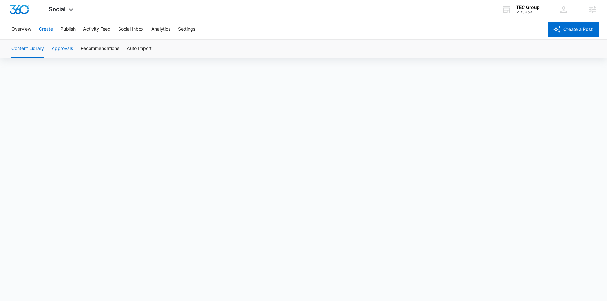  Describe the element at coordinates (139, 49) in the screenshot. I see `button: Auto Import` at that location.